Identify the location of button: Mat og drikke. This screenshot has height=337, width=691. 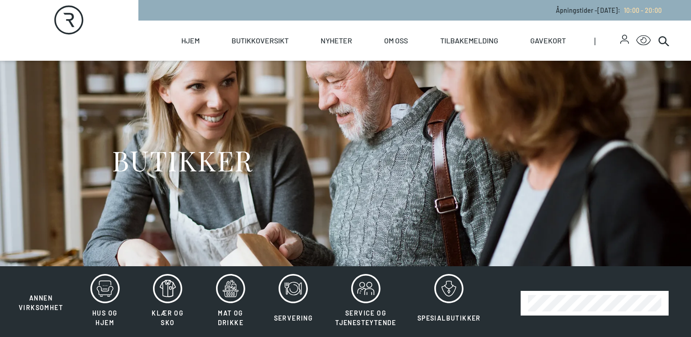
(231, 303).